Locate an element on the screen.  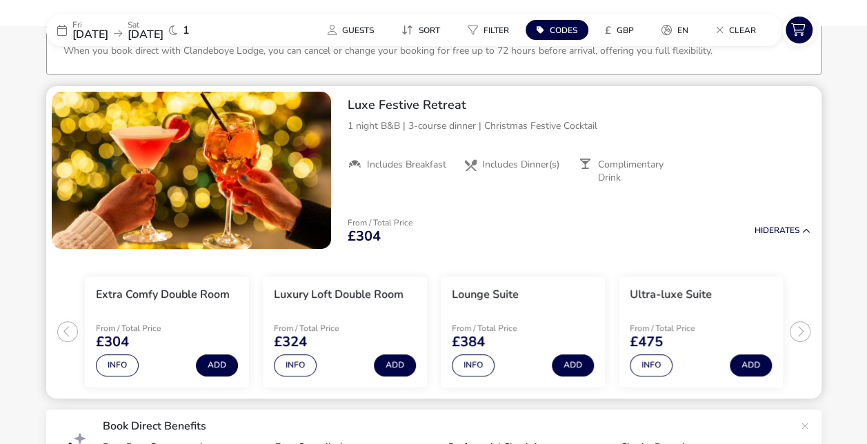
p: Fri is located at coordinates (90, 25).